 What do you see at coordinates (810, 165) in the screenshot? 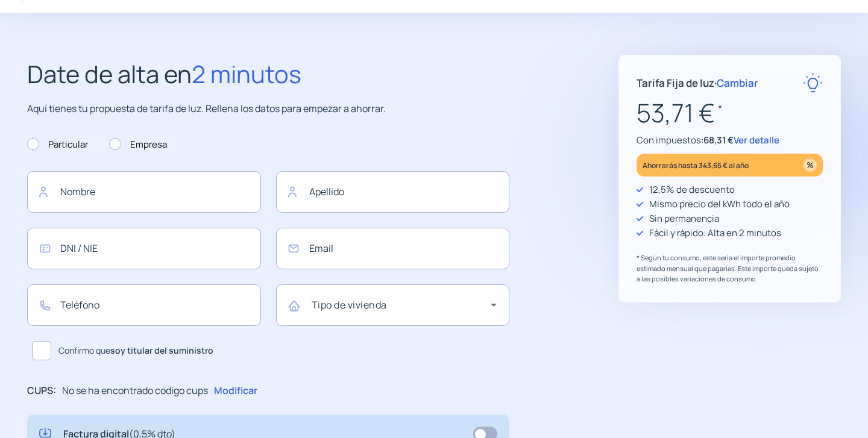
I see `img: percentage_icon.svg` at bounding box center [810, 165].